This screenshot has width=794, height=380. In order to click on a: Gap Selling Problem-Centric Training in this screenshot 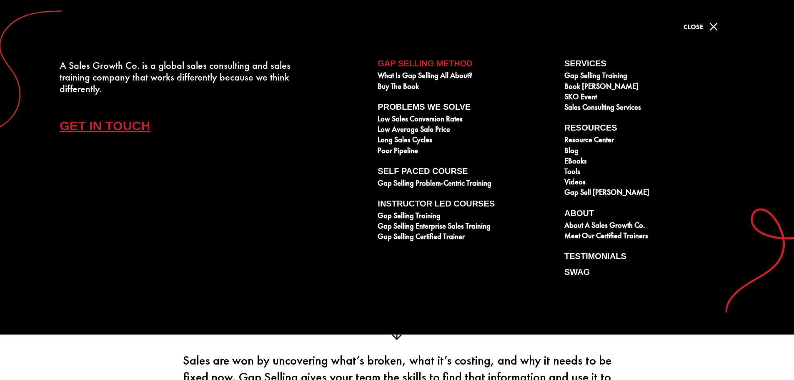, I will do `click(466, 184)`.